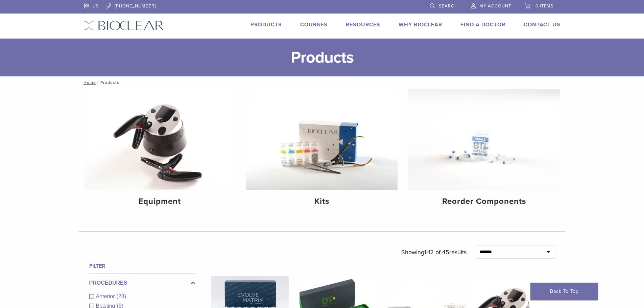 Image resolution: width=644 pixels, height=308 pixels. I want to click on a: Back To Top, so click(564, 291).